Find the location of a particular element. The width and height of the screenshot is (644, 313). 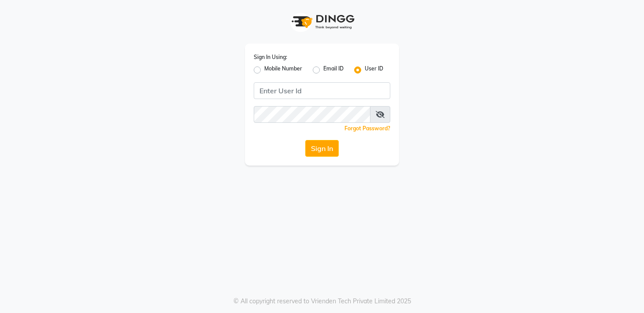

button: Sign In is located at coordinates (322, 148).